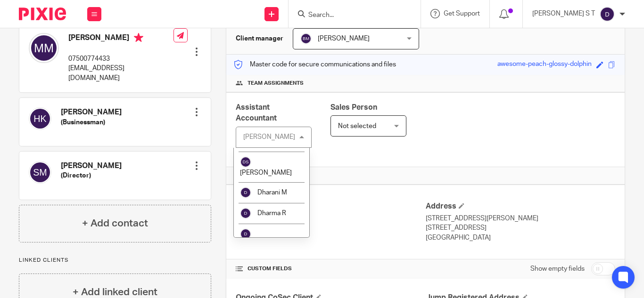  What do you see at coordinates (139, 37) in the screenshot?
I see `i: Primary` at bounding box center [139, 37].